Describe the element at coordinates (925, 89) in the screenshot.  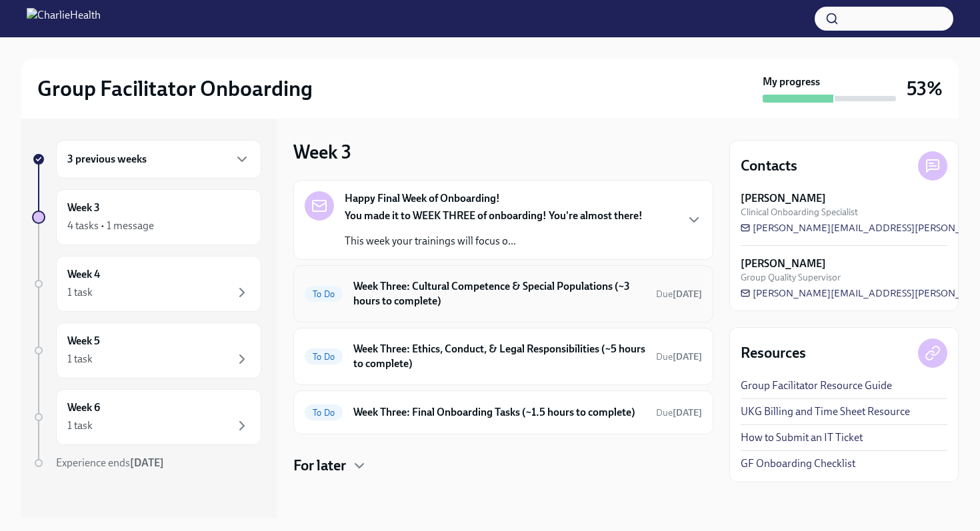
I see `h3: 53%` at that location.